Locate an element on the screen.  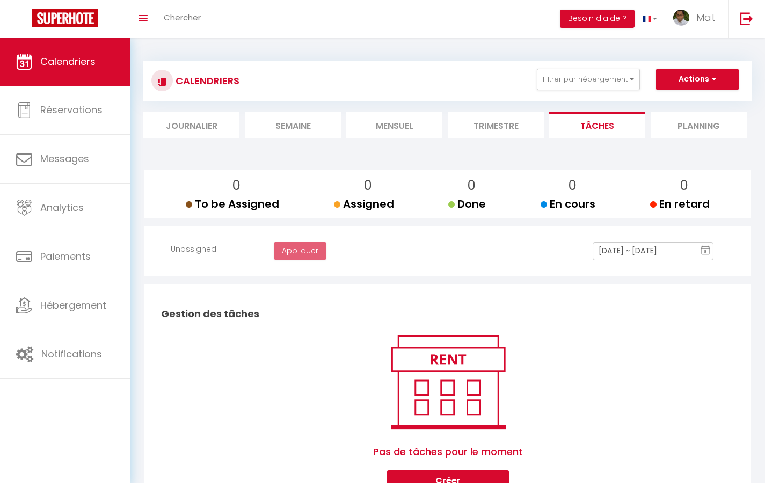
span: Hébergement is located at coordinates (73, 305).